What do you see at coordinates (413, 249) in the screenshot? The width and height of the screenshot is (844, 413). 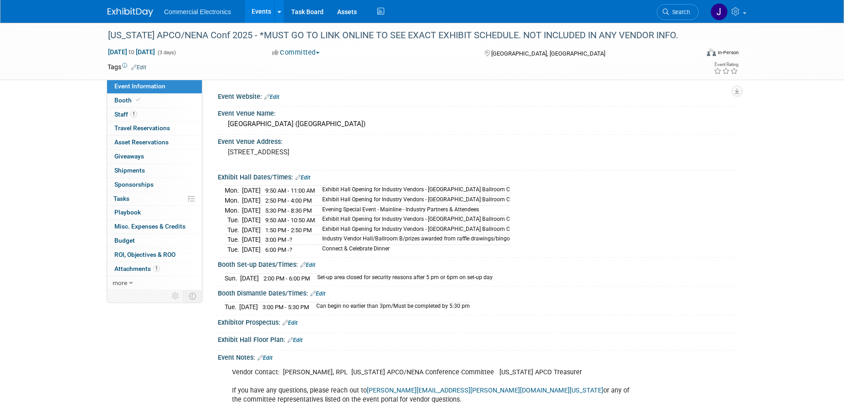 I see `td: Connect & Celebrate Dinner` at bounding box center [413, 249].